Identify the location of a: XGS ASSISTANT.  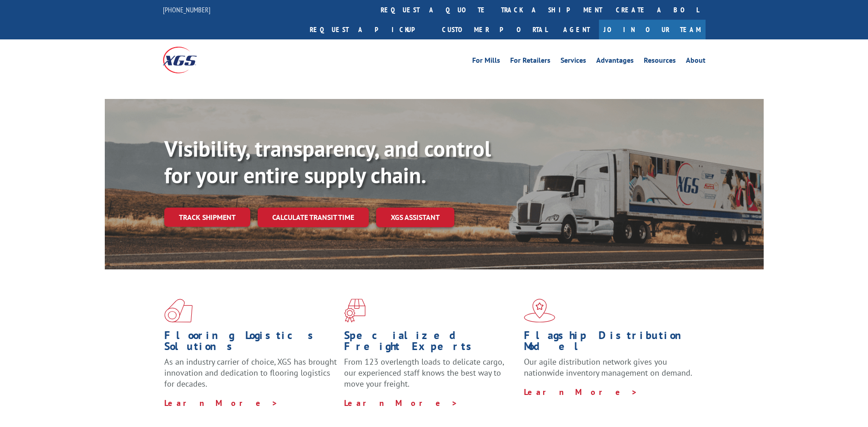
(415, 217).